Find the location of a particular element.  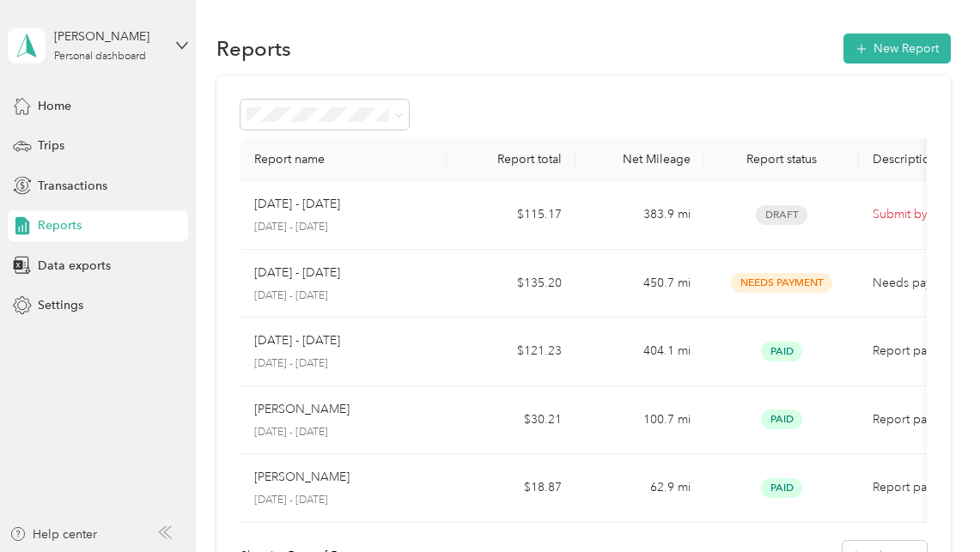

th: Report name is located at coordinates (343, 159).